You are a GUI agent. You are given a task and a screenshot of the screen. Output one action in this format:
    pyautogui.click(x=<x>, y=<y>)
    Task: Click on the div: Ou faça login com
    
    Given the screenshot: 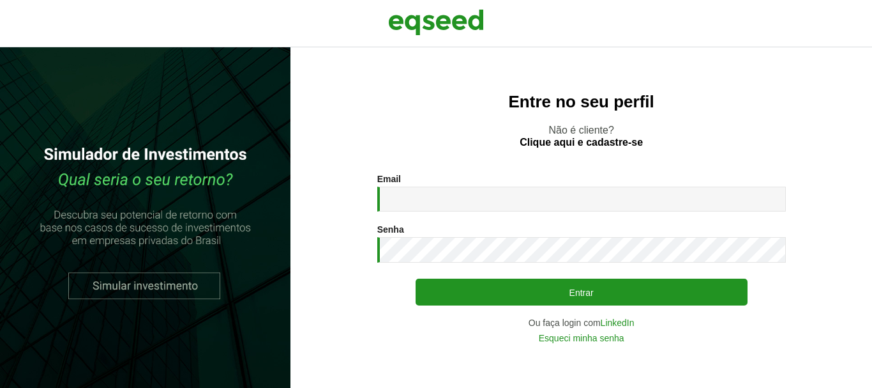 What is the action you would take?
    pyautogui.click(x=582, y=322)
    